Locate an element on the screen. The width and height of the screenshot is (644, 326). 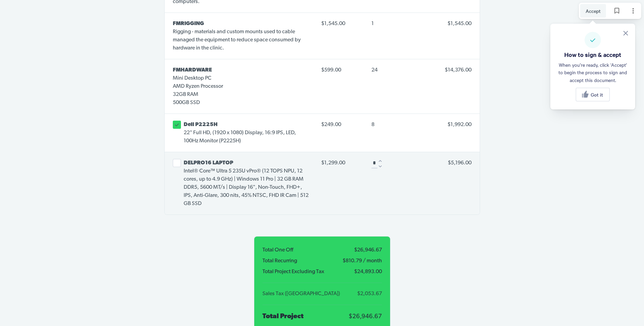
p: 22" Full HD, (1920 x 1080) Display, 16:9 IPS, LED, 100Hz Monitor (P2225H) is located at coordinates (247, 137).